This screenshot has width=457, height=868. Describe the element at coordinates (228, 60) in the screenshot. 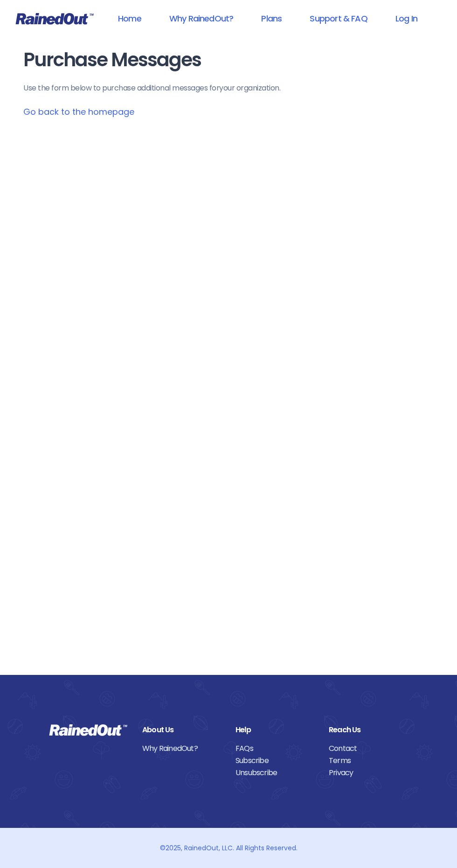

I see `h1: Purchase Messages` at that location.